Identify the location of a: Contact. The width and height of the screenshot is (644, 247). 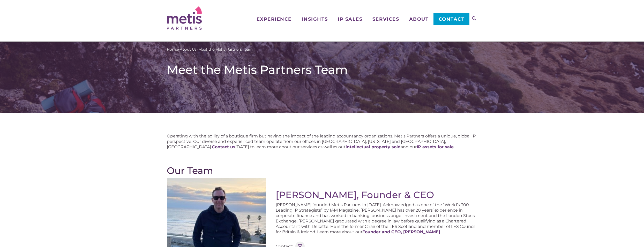
(451, 19).